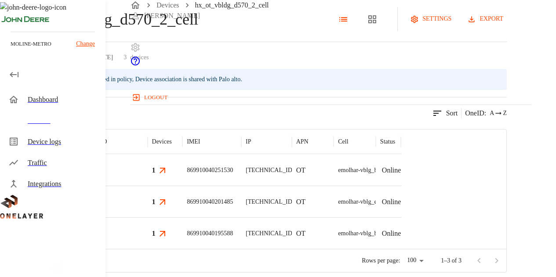 The width and height of the screenshot is (556, 277). What do you see at coordinates (343, 142) in the screenshot?
I see `p: Cell` at bounding box center [343, 142].